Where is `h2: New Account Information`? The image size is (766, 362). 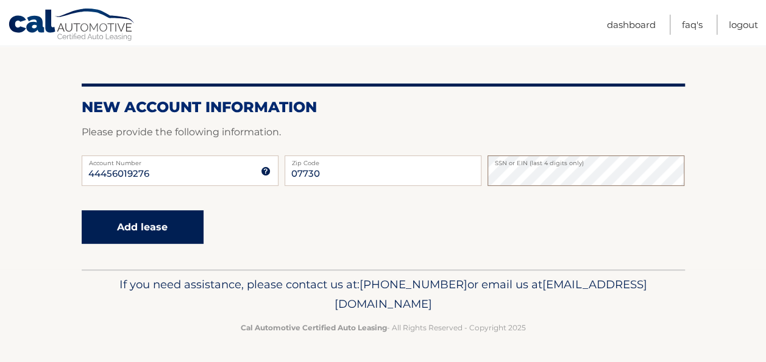 h2: New Account Information is located at coordinates (383, 107).